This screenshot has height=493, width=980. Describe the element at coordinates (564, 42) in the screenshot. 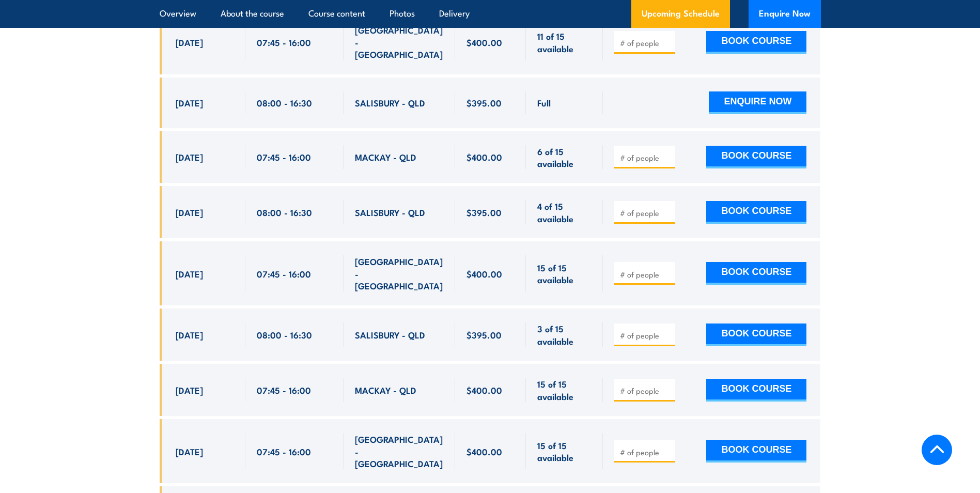

I see `span: 11 of 15 available` at that location.